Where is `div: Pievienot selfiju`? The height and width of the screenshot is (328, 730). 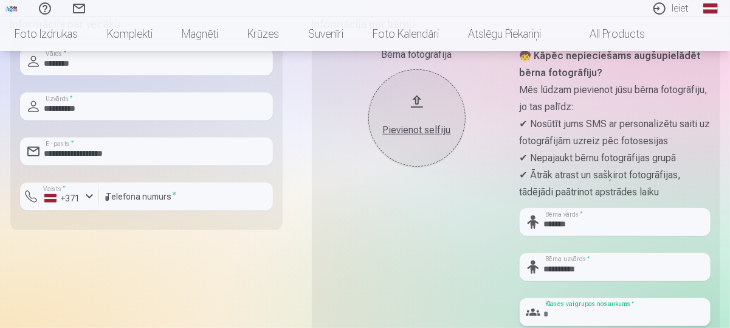
div: Pievienot selfiju is located at coordinates (417, 130).